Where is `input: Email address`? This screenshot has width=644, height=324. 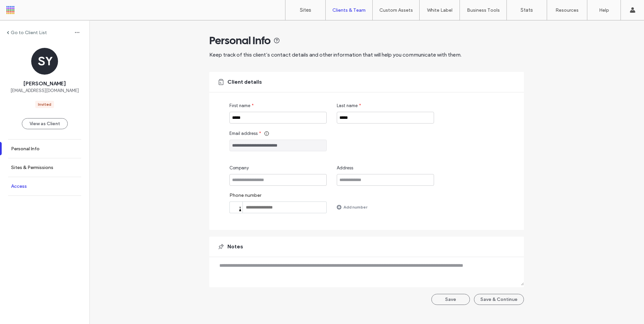 input: Email address is located at coordinates (278, 145).